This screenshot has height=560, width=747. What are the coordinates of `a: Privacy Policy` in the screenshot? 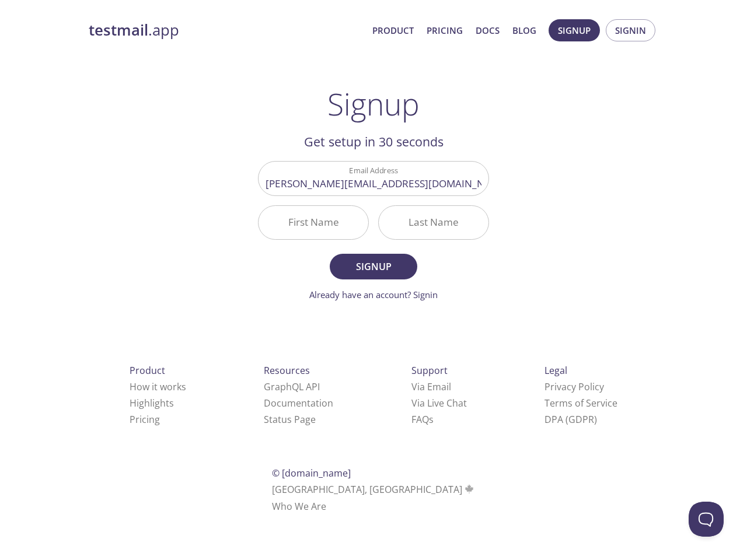 It's located at (574, 387).